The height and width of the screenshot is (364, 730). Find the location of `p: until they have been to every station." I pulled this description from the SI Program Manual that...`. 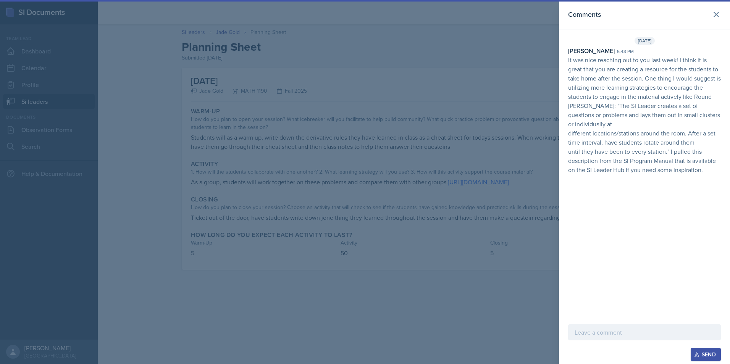

p: until they have been to every station." I pulled this description from the SI Program Manual that... is located at coordinates (645, 161).